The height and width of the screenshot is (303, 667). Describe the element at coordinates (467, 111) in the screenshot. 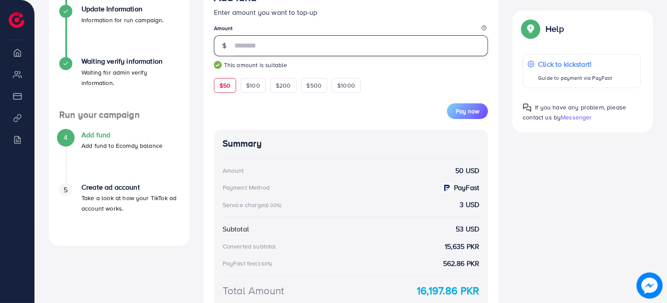

I see `button: Pay now` at that location.